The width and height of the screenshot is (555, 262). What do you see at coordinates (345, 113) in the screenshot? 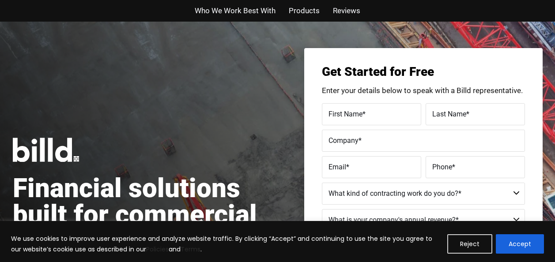
I see `span: First Name` at bounding box center [345, 113].